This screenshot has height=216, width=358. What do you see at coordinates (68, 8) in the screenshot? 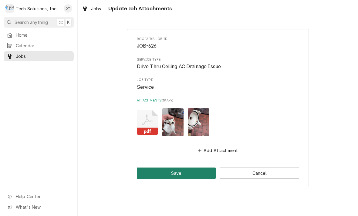
I see `div: Otis Tooley's Avatar` at bounding box center [68, 8].